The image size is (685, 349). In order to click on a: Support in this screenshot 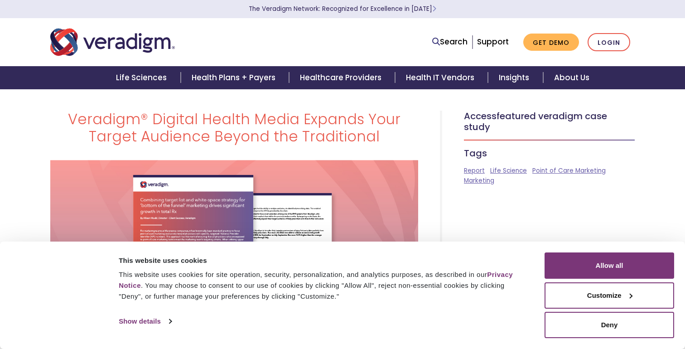, I will do `click(493, 42)`.